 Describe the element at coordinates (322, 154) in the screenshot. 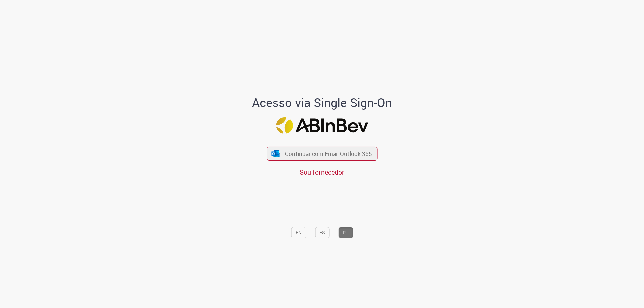

I see `button: ícone Azure/Microsoft 360 Continuar com Email Outlook 365` at that location.